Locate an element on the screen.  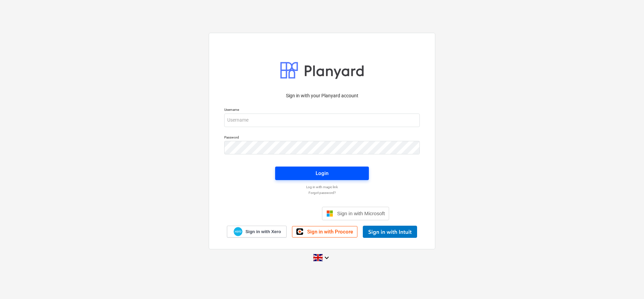
p: Sign in with your Planyard account is located at coordinates (322, 96).